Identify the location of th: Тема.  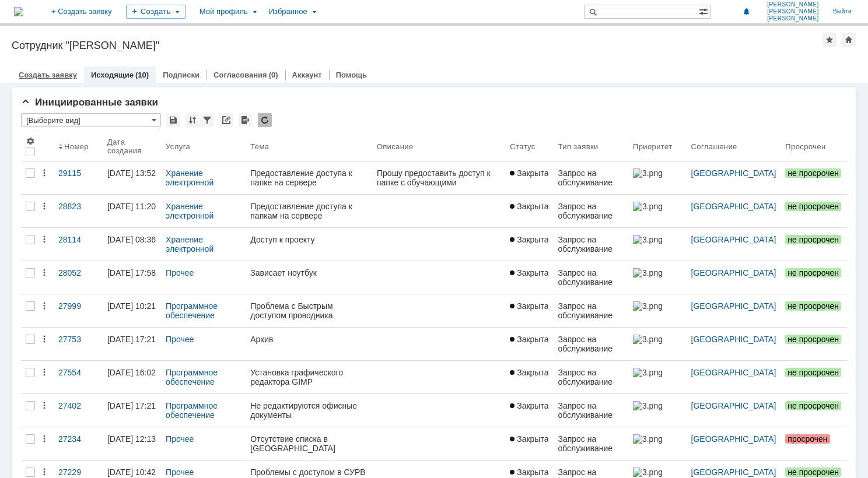
(309, 146).